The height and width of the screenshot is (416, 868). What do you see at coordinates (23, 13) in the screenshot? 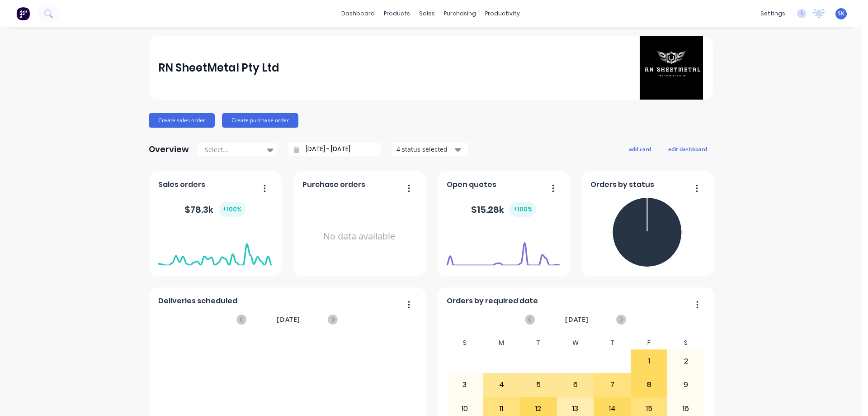
I see `img: Factory` at bounding box center [23, 13].